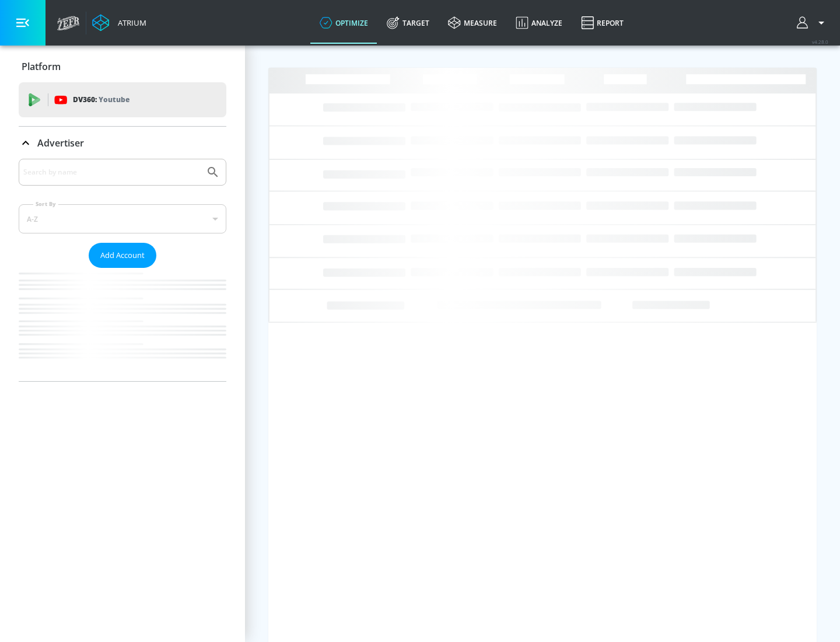 Image resolution: width=840 pixels, height=642 pixels. I want to click on a: Analyze, so click(539, 23).